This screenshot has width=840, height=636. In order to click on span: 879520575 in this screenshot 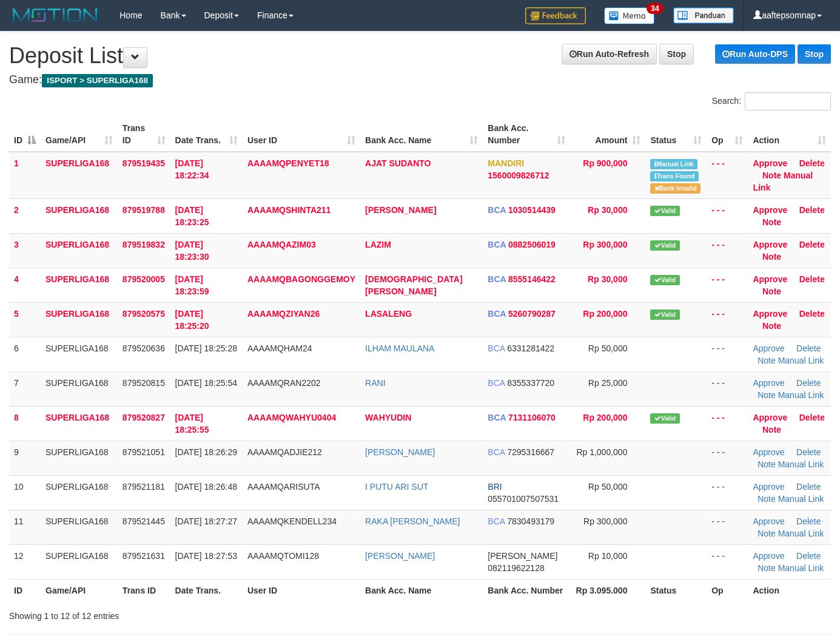, I will do `click(143, 313)`.